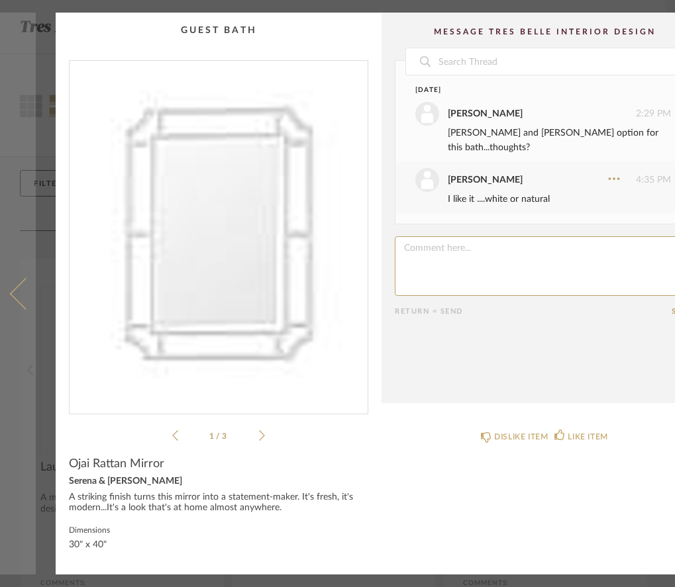 The width and height of the screenshot is (675, 587). I want to click on span: Ojai Rattan Mirror, so click(117, 464).